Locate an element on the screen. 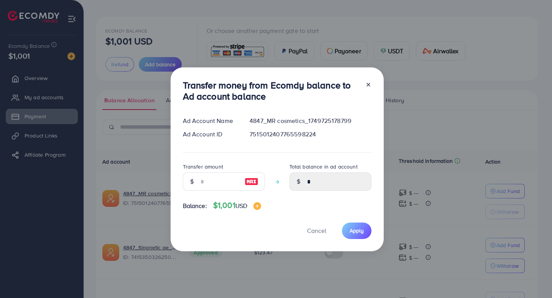 The image size is (552, 298). div: Ad Account ID is located at coordinates (210, 134).